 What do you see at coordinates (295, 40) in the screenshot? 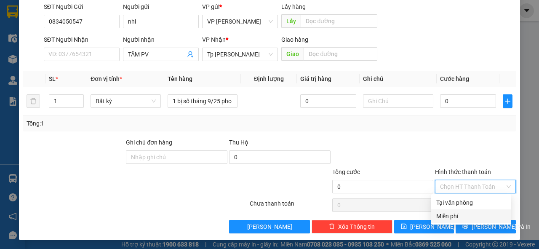
I see `span: Giao hàng` at bounding box center [295, 40].